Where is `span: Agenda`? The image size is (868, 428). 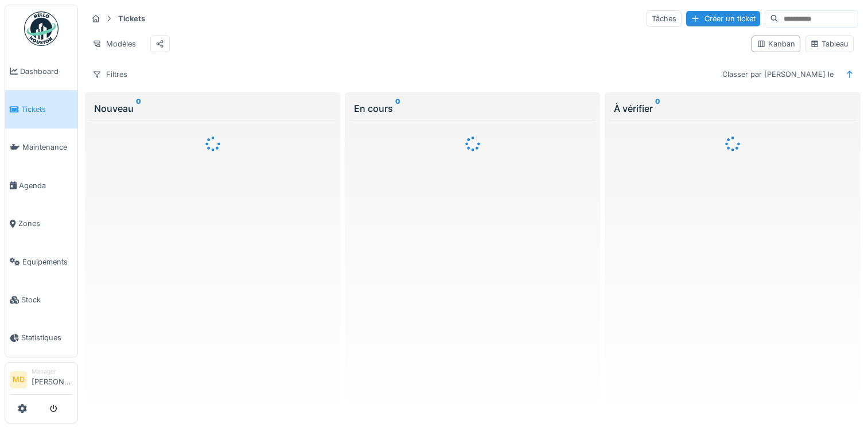
span: Agenda is located at coordinates (46, 185).